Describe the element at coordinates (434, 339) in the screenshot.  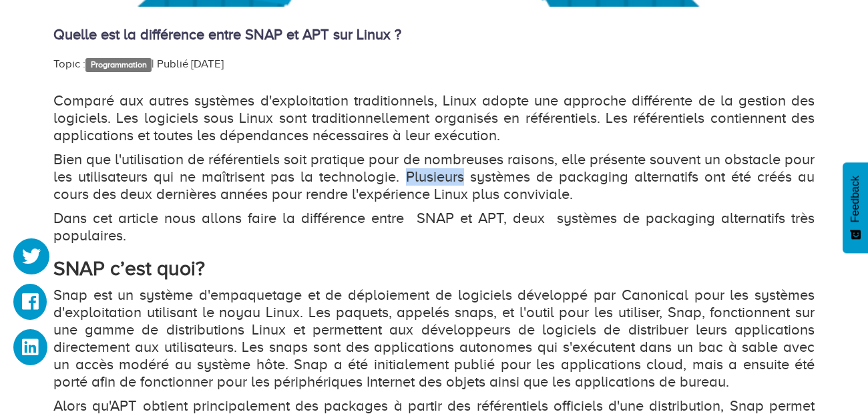
I see `p: Snap est un système d'empaquetage et de déploiement de logiciels développé par Canonical pour les...` at that location.